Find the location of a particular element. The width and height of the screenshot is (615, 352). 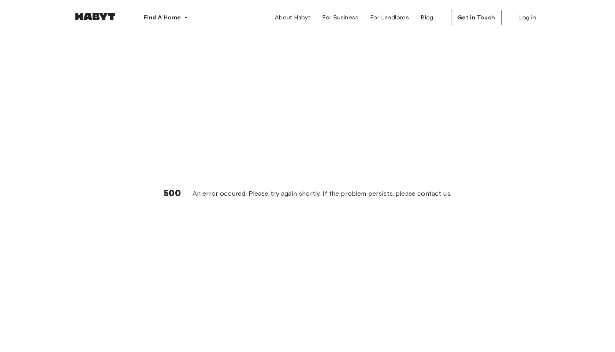

span: Blog is located at coordinates (427, 18).